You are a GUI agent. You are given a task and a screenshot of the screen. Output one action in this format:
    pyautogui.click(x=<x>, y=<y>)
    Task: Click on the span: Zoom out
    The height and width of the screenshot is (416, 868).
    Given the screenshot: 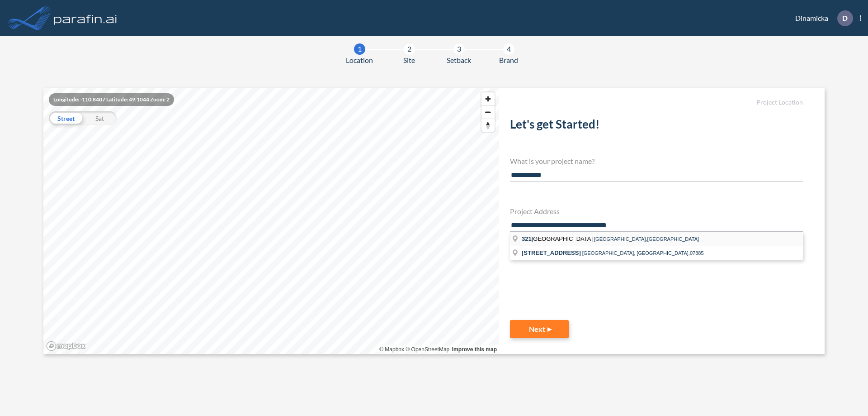 What is the action you would take?
    pyautogui.click(x=488, y=112)
    